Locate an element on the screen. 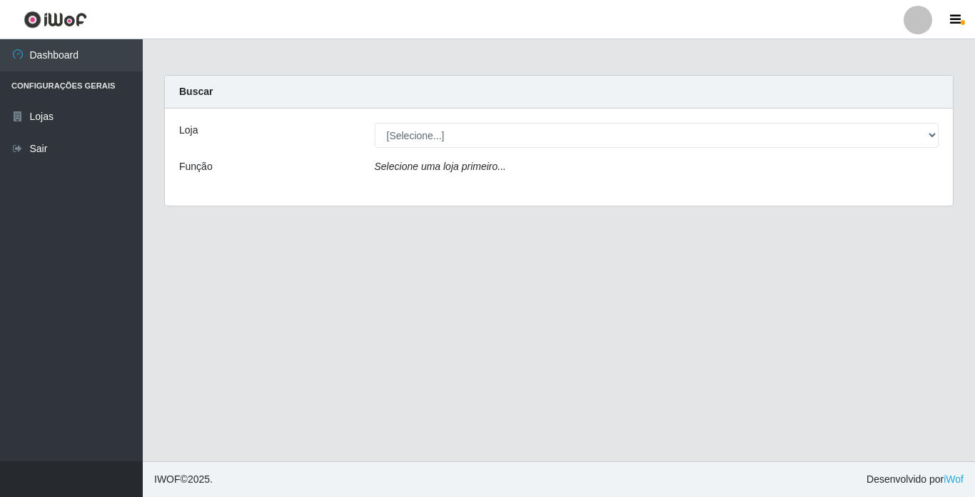  i: Selecione uma loja primeiro... is located at coordinates (440, 166).